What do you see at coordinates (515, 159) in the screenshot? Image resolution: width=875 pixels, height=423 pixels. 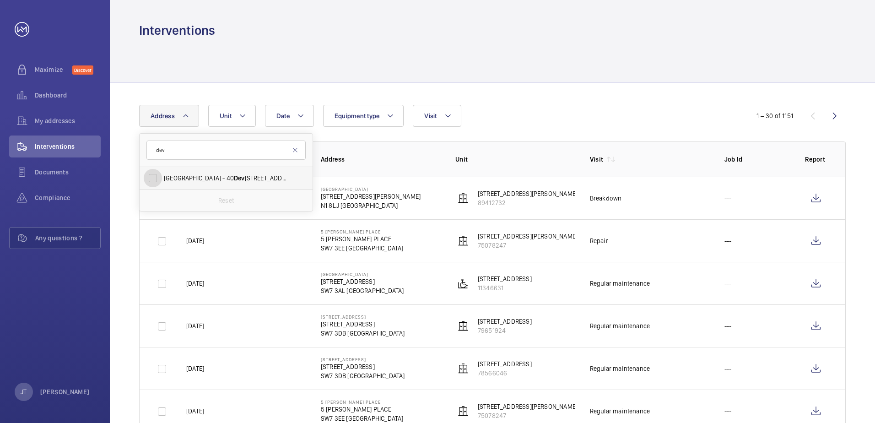 I see `p: Unit` at bounding box center [515, 159].